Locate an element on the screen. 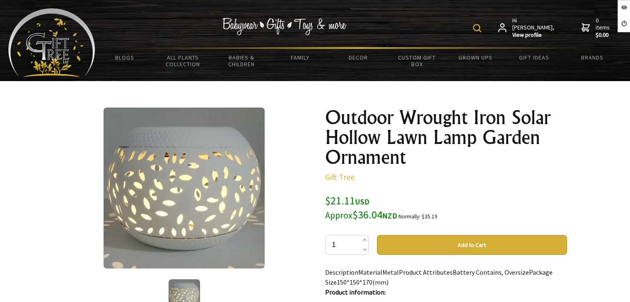 The height and width of the screenshot is (302, 630). img: Babywear - Gifts - Toys & more is located at coordinates (284, 27).